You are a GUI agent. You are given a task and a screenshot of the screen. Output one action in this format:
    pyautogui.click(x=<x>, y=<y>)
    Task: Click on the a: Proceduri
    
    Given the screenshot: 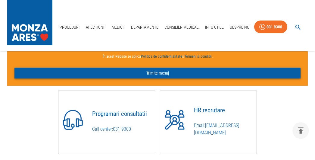 What is the action you would take?
    pyautogui.click(x=70, y=27)
    